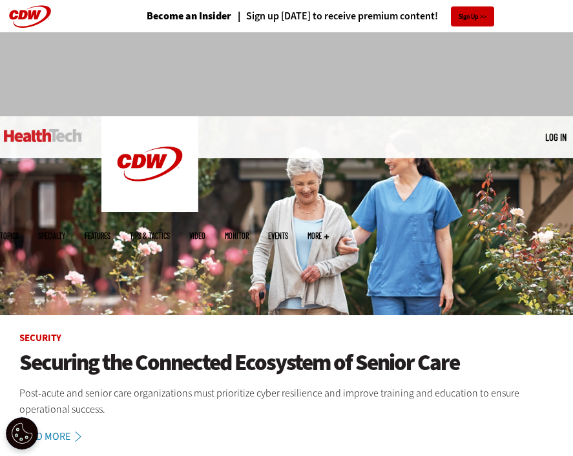 The image size is (573, 456). I want to click on a: Become an Insider, so click(189, 16).